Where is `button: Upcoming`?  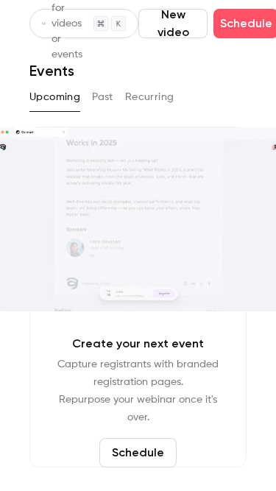
button: Upcoming is located at coordinates (55, 97).